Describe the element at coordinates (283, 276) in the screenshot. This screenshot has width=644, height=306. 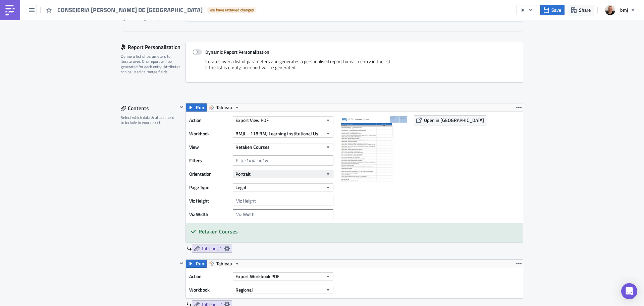
I see `button: Export Workbook PDF` at that location.